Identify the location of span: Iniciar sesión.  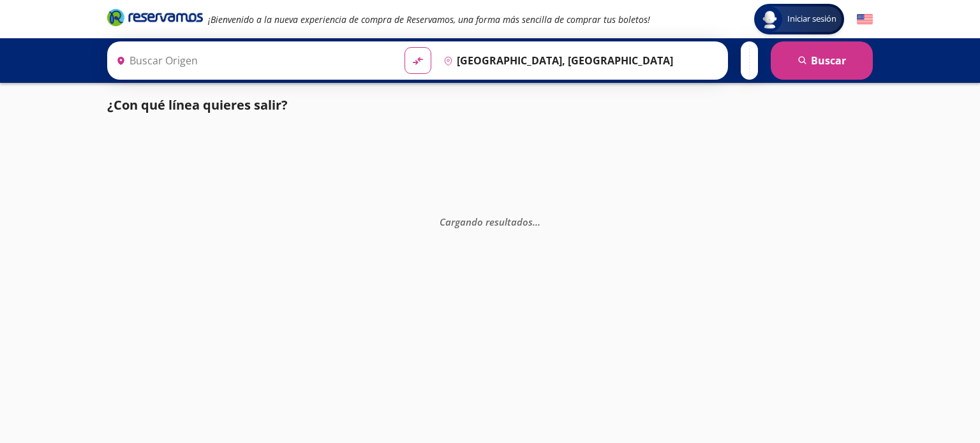
(812, 19).